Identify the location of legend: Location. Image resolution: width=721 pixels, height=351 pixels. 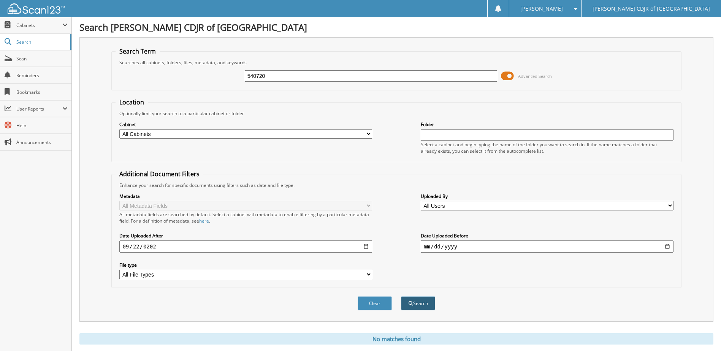
(132, 102).